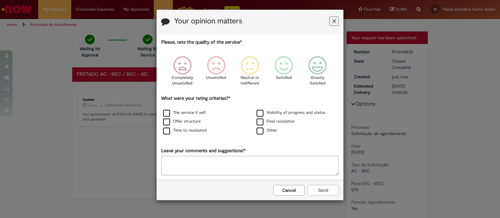  Describe the element at coordinates (284, 78) in the screenshot. I see `p: Satisfied` at that location.